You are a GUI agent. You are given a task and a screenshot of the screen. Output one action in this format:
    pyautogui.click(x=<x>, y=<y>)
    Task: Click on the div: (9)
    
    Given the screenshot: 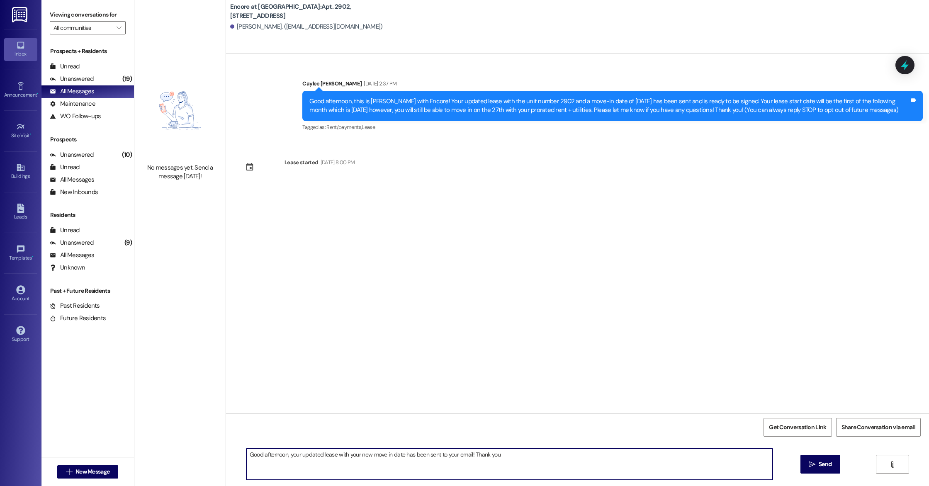 What is the action you would take?
    pyautogui.click(x=128, y=243)
    